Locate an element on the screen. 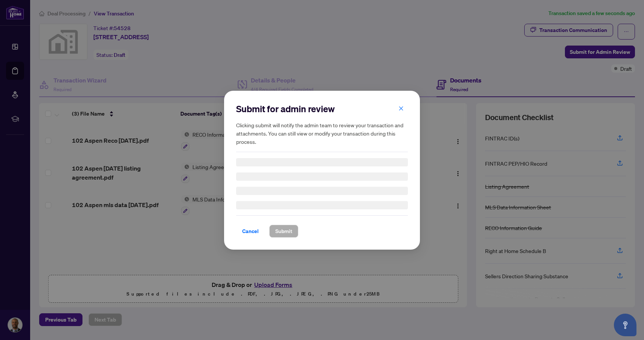 This screenshot has height=340, width=644. h5: Clicking submit will notify the admin team to review your transaction and attachments. You can st... is located at coordinates (322, 133).